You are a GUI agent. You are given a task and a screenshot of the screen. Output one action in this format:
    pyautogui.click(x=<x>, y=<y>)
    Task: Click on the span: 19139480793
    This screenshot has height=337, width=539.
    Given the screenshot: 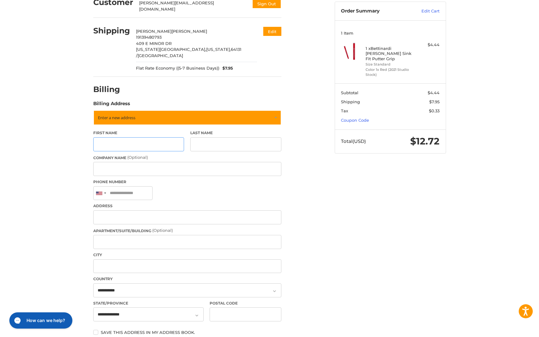 What is the action you would take?
    pyautogui.click(x=149, y=37)
    